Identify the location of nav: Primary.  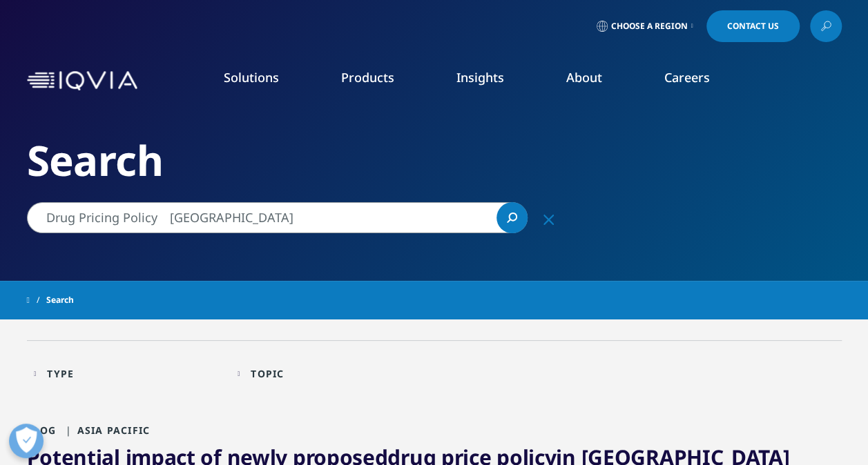
(492, 81).